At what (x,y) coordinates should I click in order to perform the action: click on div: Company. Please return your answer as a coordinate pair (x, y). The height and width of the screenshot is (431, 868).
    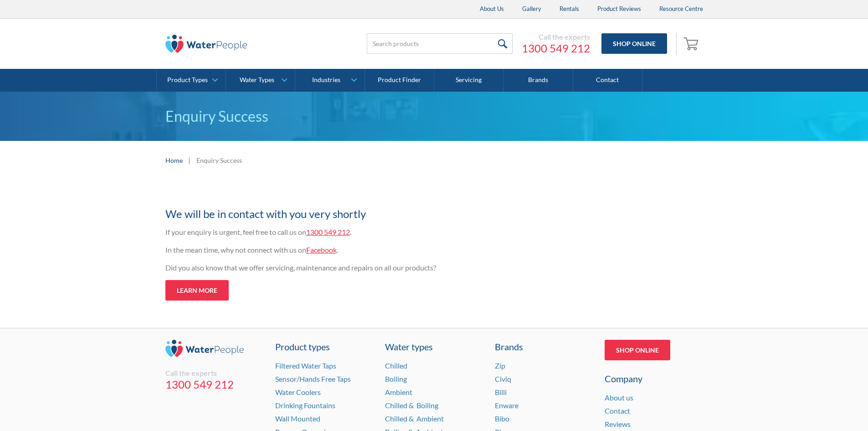
    Looking at the image, I should click on (654, 378).